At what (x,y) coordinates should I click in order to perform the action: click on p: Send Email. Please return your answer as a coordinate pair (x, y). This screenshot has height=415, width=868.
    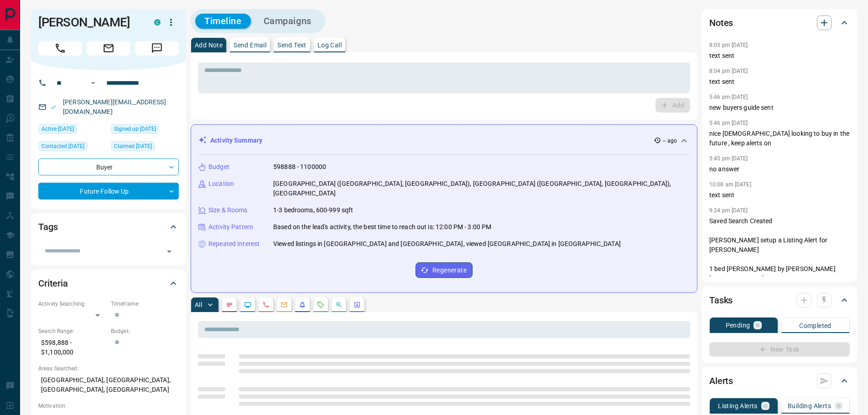
    Looking at the image, I should click on (250, 45).